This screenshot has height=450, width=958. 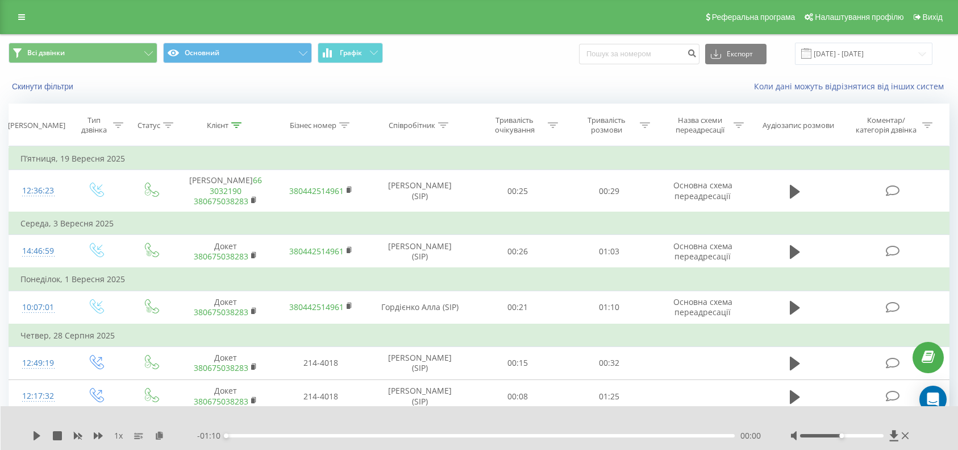 What do you see at coordinates (420, 307) in the screenshot?
I see `td: Гордієнко Алла (SIP)` at bounding box center [420, 307].